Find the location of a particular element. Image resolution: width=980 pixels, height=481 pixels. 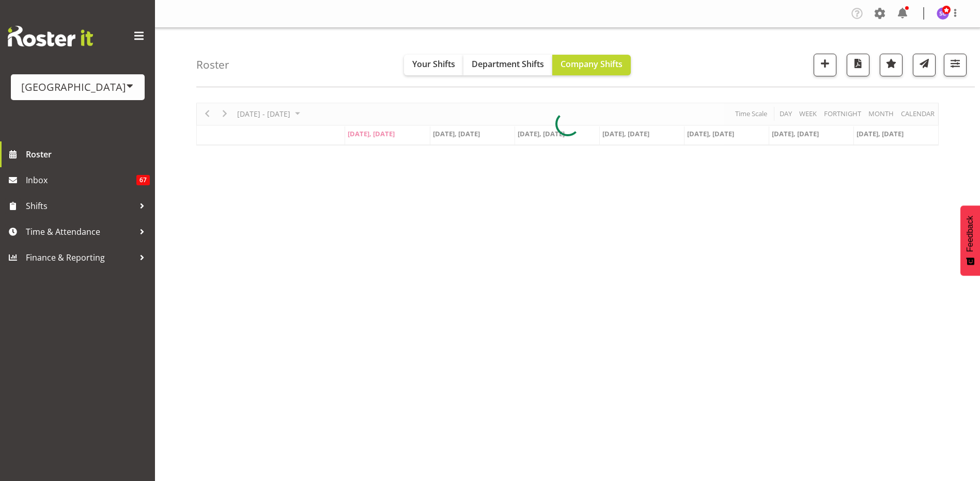

span: Your Shifts is located at coordinates (433, 64).